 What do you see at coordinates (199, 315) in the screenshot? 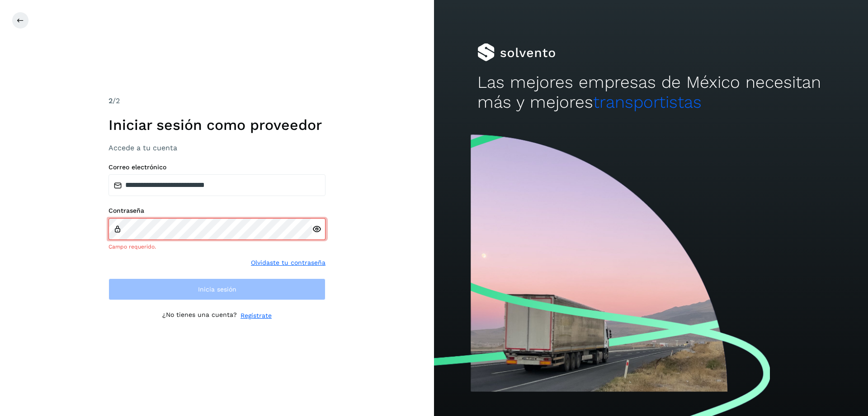
I see `p: ¿No tienes una cuenta?` at bounding box center [199, 315].